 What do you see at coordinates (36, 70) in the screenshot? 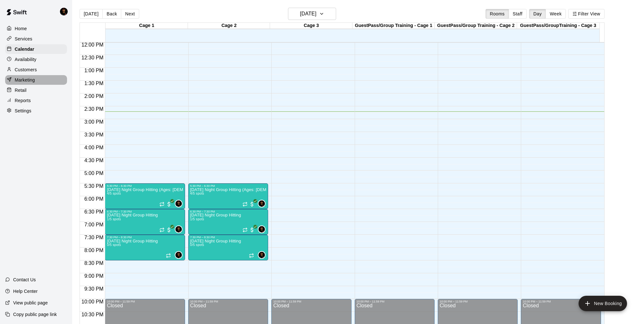
I see `a: Customers` at bounding box center [36, 70].